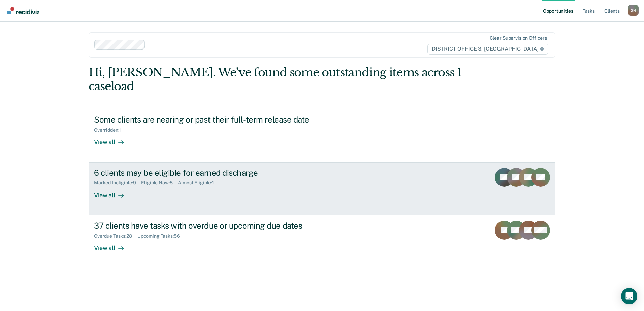 The image size is (644, 311). Describe the element at coordinates (212, 120) in the screenshot. I see `div: Some clients are nearing or past their full-term release date` at that location.